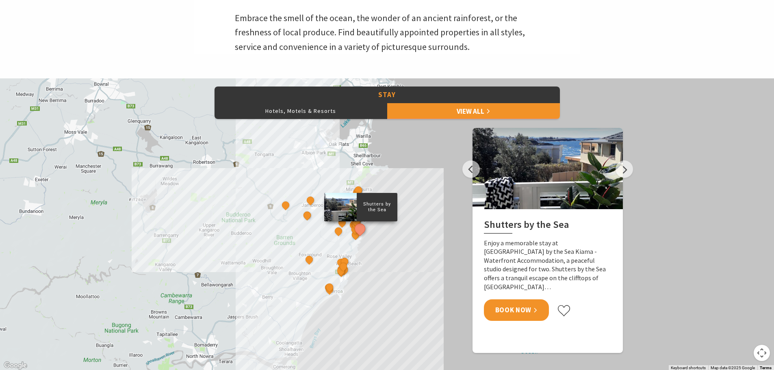 The height and width of the screenshot is (370, 774). What do you see at coordinates (338, 231) in the screenshot?
I see `button: See detail about Saddleback Grove` at bounding box center [338, 231].